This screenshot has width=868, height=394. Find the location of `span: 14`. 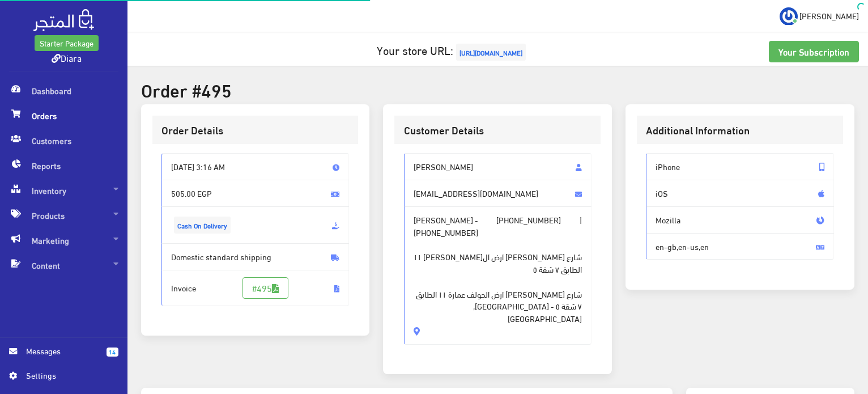

span: 14 is located at coordinates (112, 352).